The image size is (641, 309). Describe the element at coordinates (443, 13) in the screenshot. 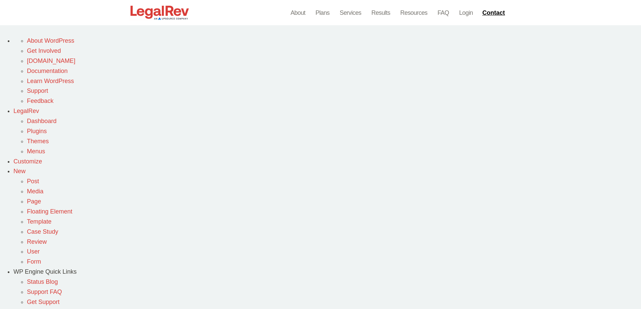

I see `a: FAQ` at that location.